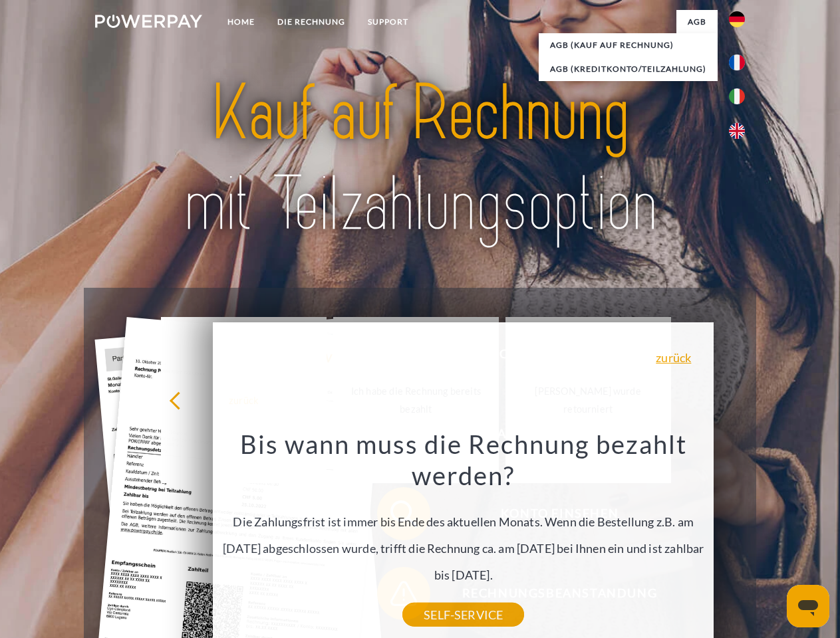 This screenshot has height=638, width=840. What do you see at coordinates (388, 22) in the screenshot?
I see `a: SUPPORT` at bounding box center [388, 22].